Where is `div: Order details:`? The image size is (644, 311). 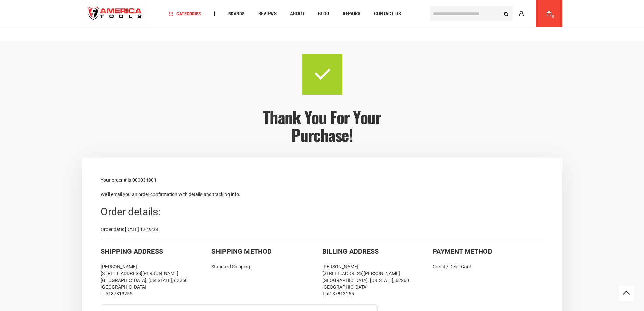 div: Order details: is located at coordinates (322, 212).